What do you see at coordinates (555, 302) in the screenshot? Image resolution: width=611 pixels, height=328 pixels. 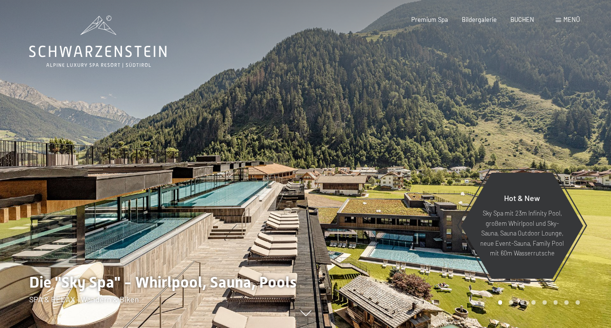 I see `div: Carousel Page 6` at bounding box center [555, 302].